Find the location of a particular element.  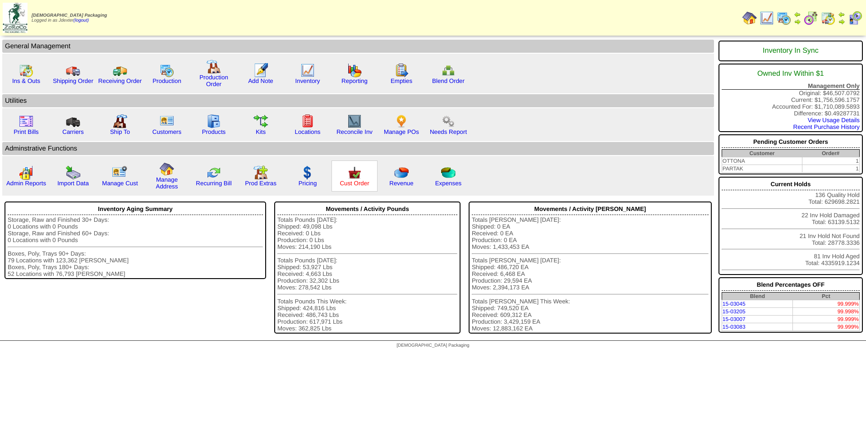

img: factory.gif is located at coordinates (214, 67).